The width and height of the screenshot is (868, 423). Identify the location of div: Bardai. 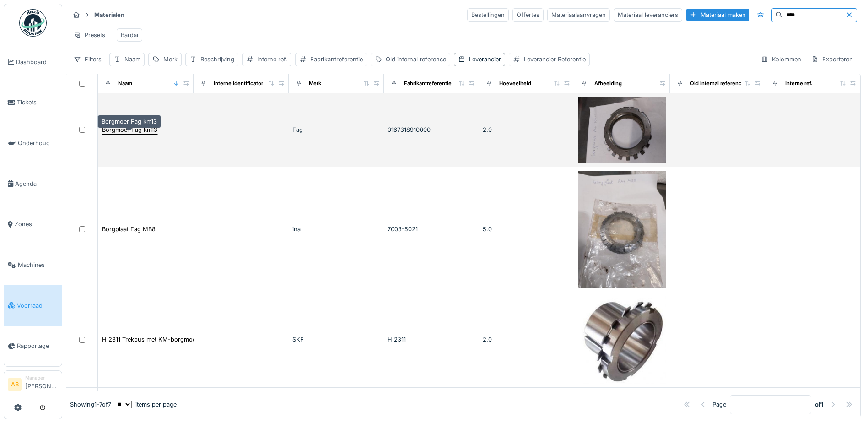
(129, 35).